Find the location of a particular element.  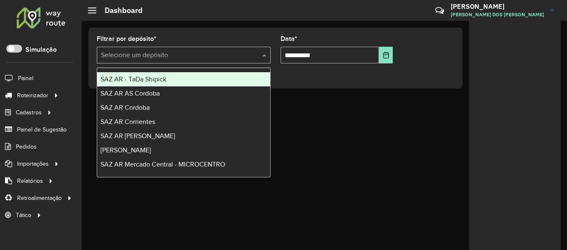

span: Painel is located at coordinates (25, 78).